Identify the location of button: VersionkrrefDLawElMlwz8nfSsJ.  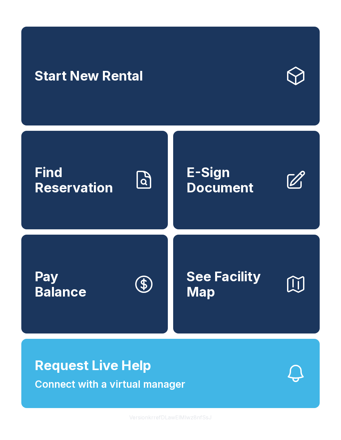
(170, 417).